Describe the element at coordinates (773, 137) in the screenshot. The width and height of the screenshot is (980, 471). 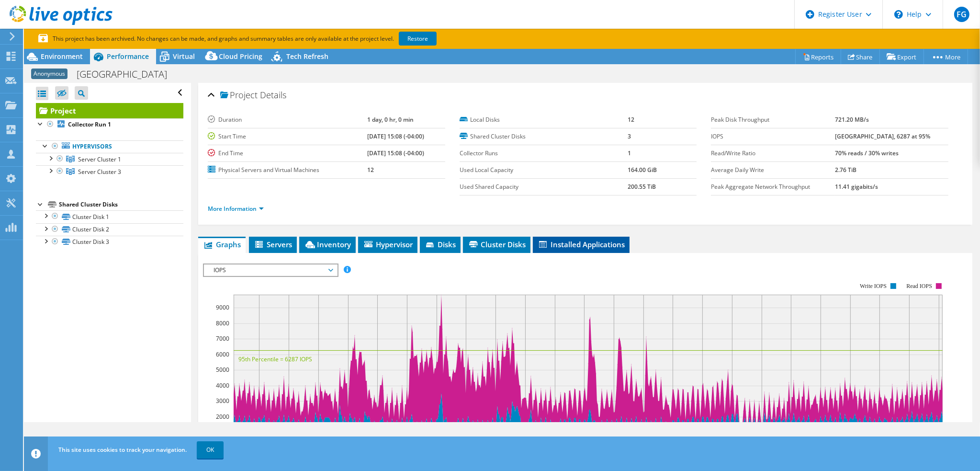
I see `label: IOPS` at that location.